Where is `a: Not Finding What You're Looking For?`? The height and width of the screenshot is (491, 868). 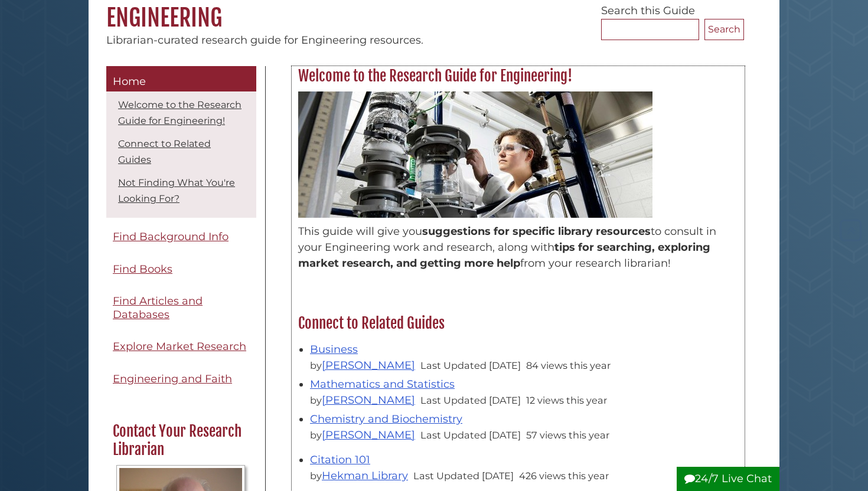
a: Not Finding What You're Looking For? is located at coordinates (176, 190).